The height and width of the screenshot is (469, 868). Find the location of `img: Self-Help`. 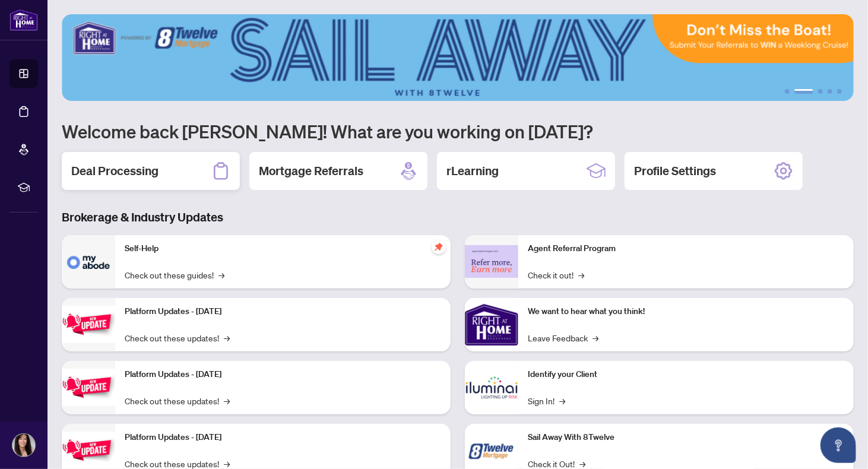

img: Self-Help is located at coordinates (88, 262).